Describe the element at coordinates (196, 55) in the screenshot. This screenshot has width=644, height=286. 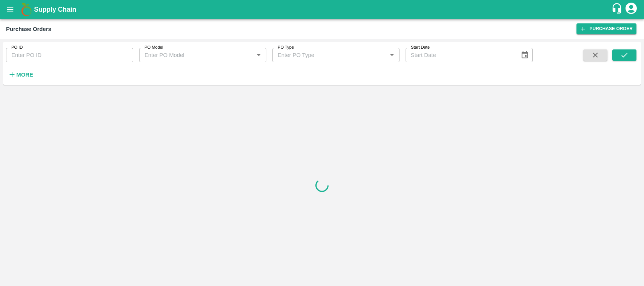
I see `input: Enter PO Model` at that location.